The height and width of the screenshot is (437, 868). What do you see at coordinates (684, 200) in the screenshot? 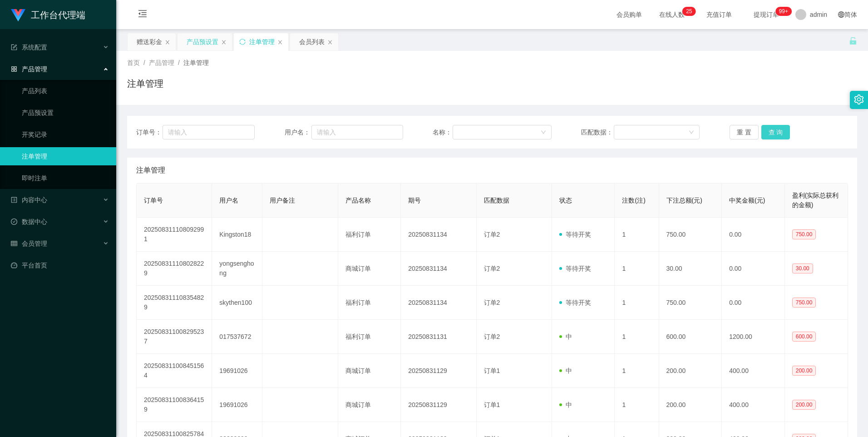
I see `span: 下注总额(元)` at bounding box center [684, 200].